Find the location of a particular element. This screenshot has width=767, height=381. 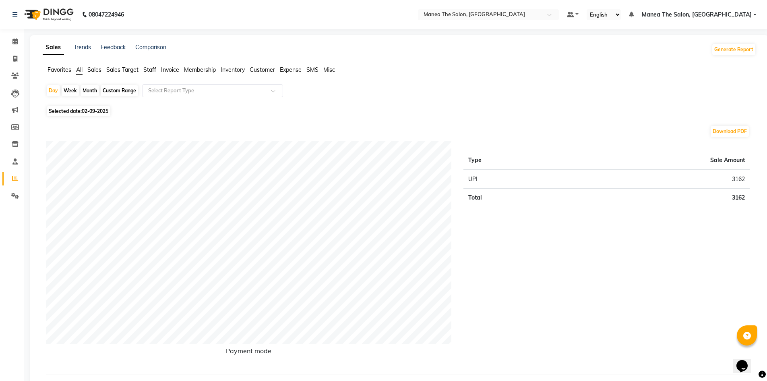

span: 02-09-2025 is located at coordinates (95, 111).